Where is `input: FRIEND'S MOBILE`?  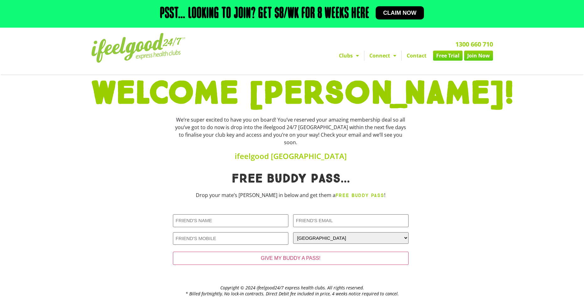
input: FRIEND'S MOBILE is located at coordinates (231, 238).